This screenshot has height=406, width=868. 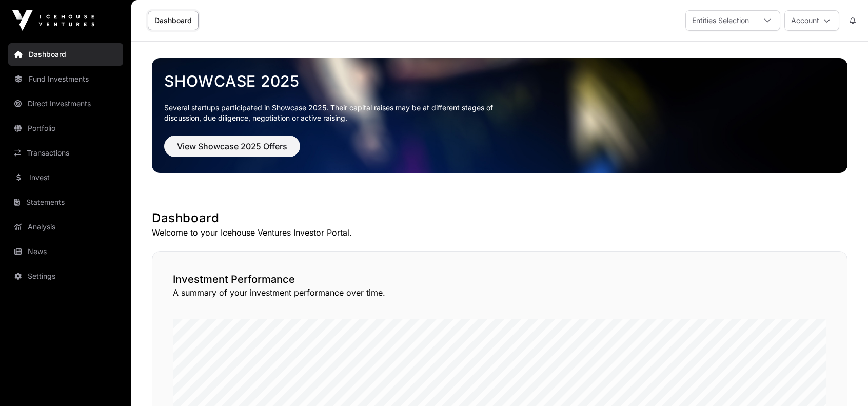 What do you see at coordinates (66, 251) in the screenshot?
I see `a: News` at bounding box center [66, 251].